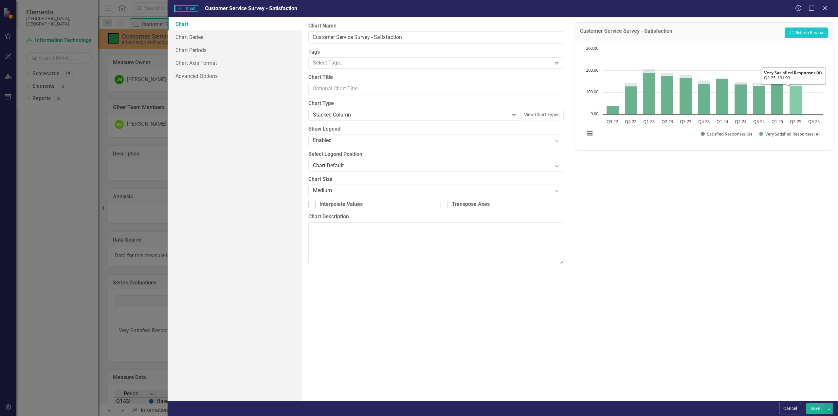 The height and width of the screenshot is (416, 838). What do you see at coordinates (704, 99) in the screenshot?
I see `path: Q4-23, 139. Very Satisfied Responses (#).` at bounding box center [704, 99].